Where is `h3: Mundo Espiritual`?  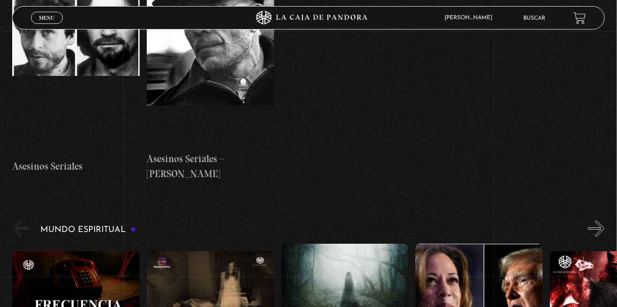 h3: Mundo Espiritual is located at coordinates (88, 230).